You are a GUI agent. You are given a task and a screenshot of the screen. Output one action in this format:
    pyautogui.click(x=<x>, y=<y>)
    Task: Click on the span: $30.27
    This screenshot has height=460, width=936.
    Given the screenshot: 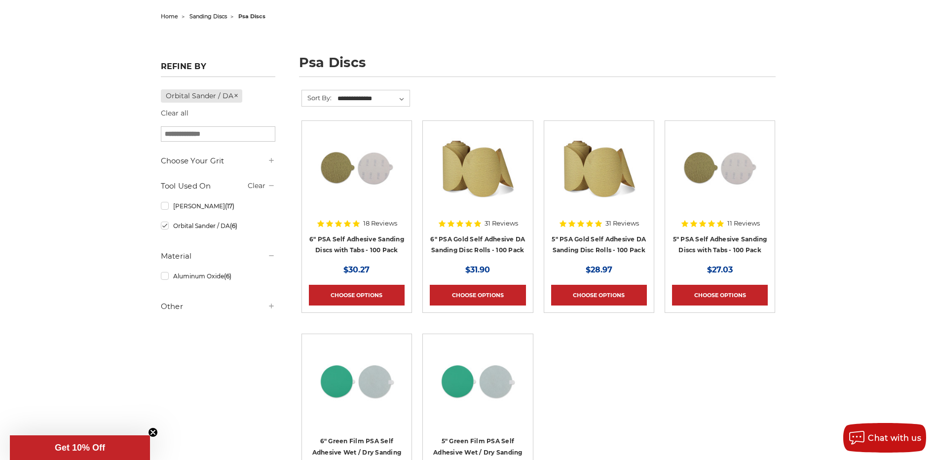 What is the action you would take?
    pyautogui.click(x=356, y=269)
    